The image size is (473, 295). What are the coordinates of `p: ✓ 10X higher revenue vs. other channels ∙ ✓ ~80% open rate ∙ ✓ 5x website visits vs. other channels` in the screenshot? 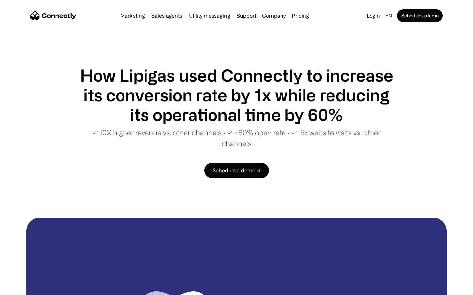 It's located at (236, 138).